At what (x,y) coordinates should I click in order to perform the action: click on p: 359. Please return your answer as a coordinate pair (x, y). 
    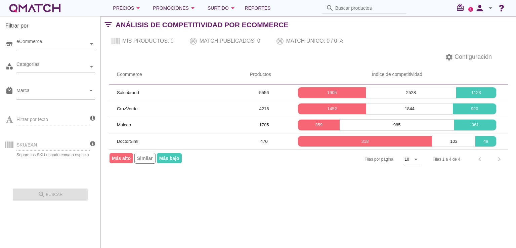
    Looking at the image, I should click on (319, 125).